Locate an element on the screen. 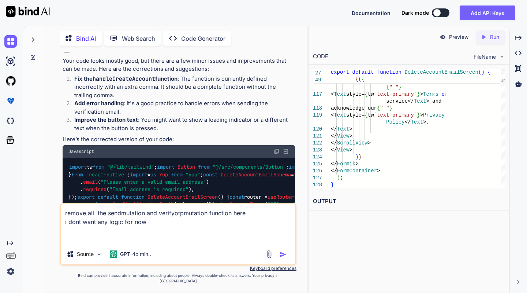  span: creating an account, you agree to our is located at coordinates (449, 80).